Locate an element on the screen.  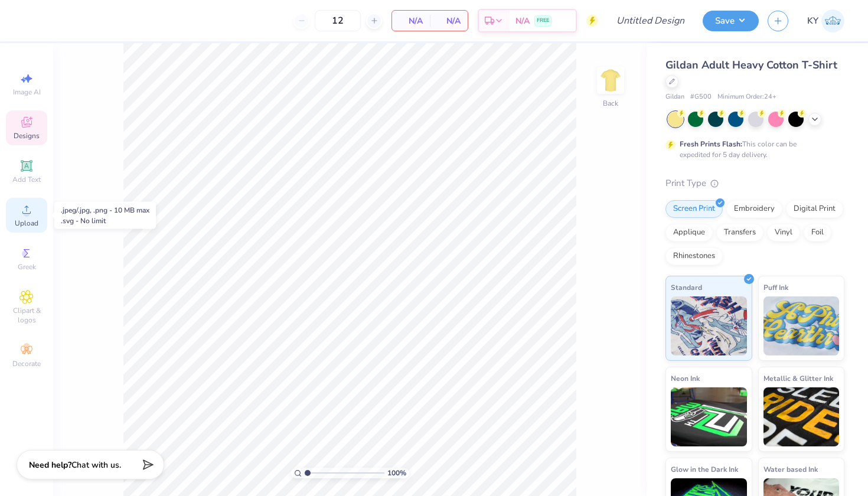
div: Transfers is located at coordinates (740, 233).